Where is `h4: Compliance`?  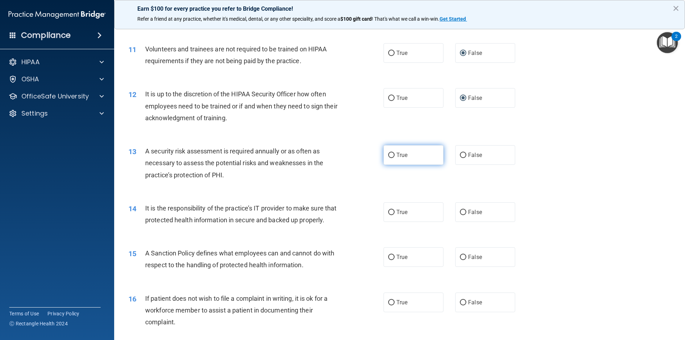
h4: Compliance is located at coordinates (46, 35).